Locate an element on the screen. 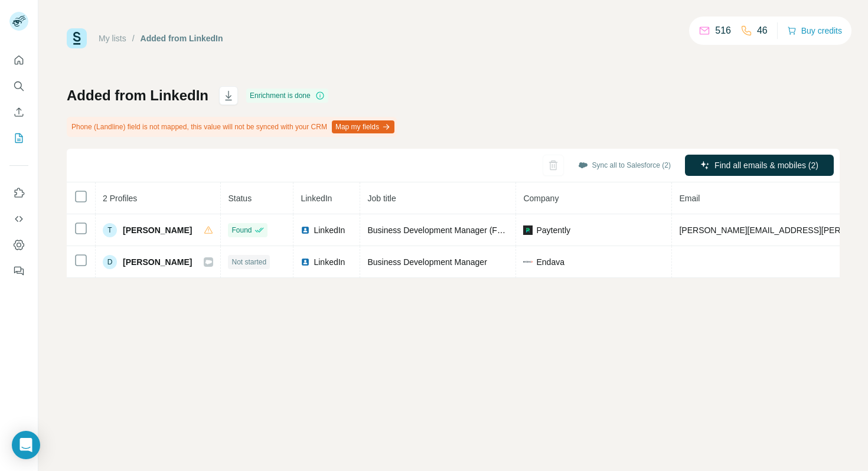  span: Status is located at coordinates (240, 198).